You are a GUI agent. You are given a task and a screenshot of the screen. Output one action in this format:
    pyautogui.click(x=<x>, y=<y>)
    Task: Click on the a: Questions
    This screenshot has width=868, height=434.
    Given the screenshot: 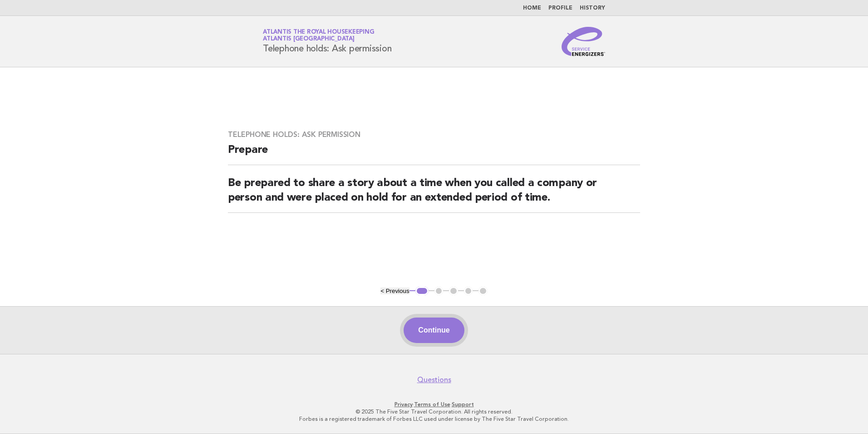 What is the action you would take?
    pyautogui.click(x=434, y=379)
    